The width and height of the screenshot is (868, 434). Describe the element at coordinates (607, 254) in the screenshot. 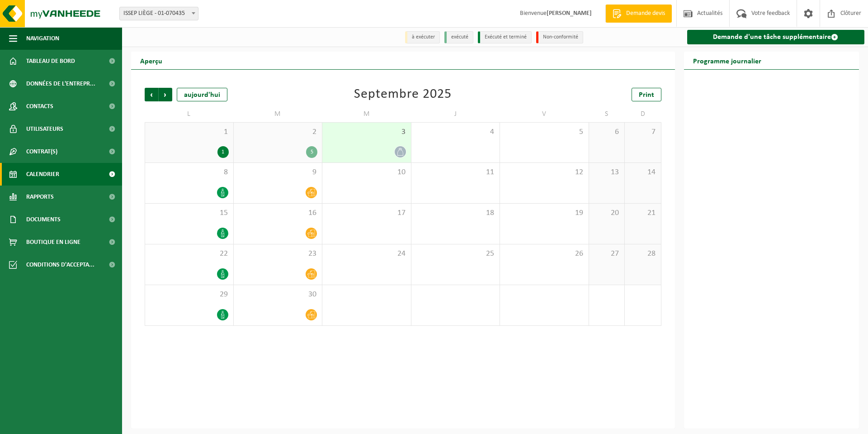

I see `span: 27` at that location.